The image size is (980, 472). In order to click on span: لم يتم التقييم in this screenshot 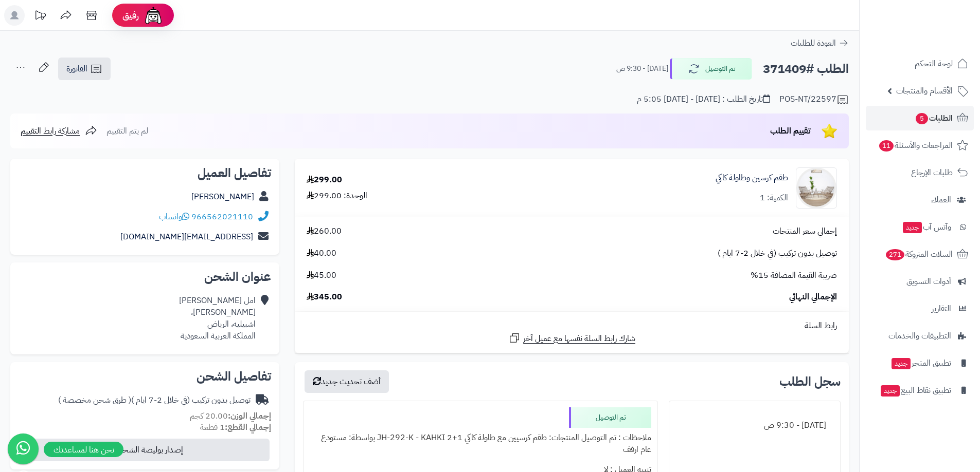, I will do `click(127, 131)`.